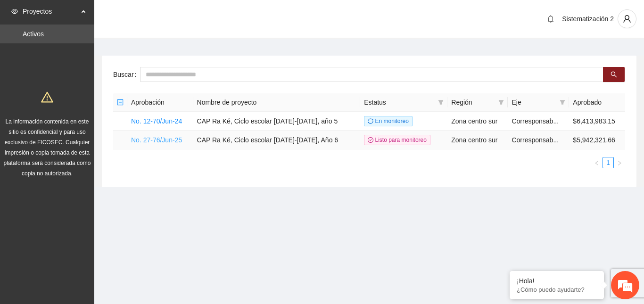  What do you see at coordinates (104, 54) in the screenshot?
I see `div: Chatee con nosotros ahora` at bounding box center [104, 54].